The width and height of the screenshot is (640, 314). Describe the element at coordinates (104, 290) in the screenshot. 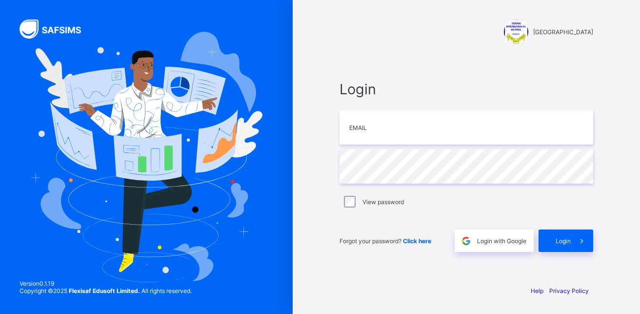

I see `strong: Flexisaf Edusoft Limited.` at that location.